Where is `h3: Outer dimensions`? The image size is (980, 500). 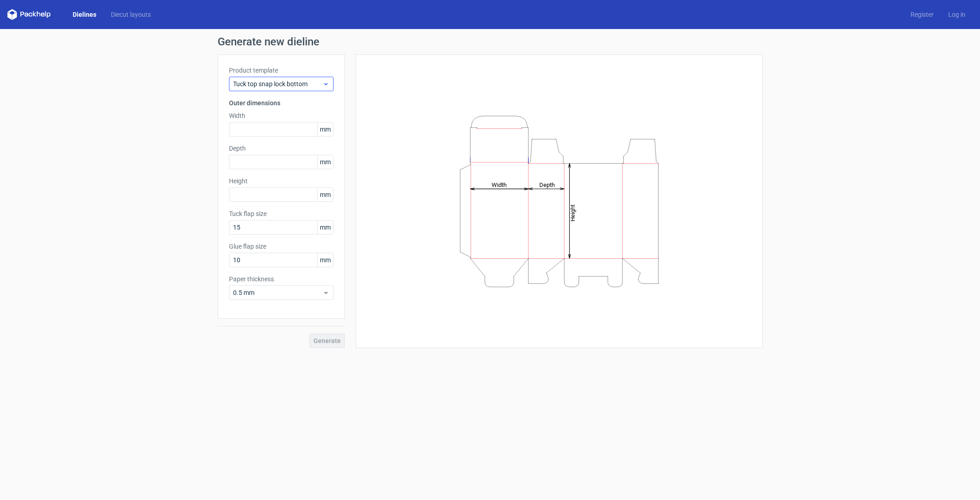
h3: Outer dimensions is located at coordinates (281, 103).